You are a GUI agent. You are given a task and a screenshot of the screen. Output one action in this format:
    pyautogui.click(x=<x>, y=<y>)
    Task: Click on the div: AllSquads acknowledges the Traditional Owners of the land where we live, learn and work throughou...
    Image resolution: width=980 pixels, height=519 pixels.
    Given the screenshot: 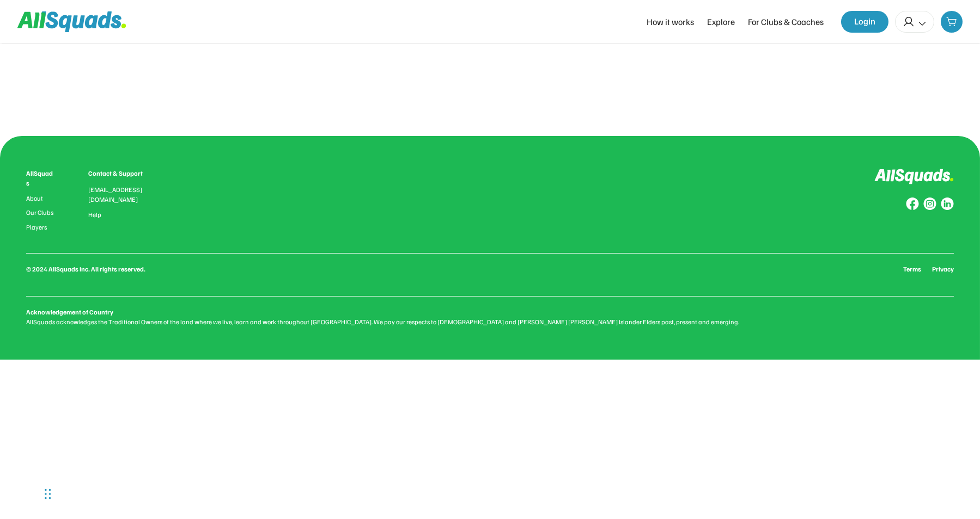 What is the action you would take?
    pyautogui.click(x=490, y=322)
    